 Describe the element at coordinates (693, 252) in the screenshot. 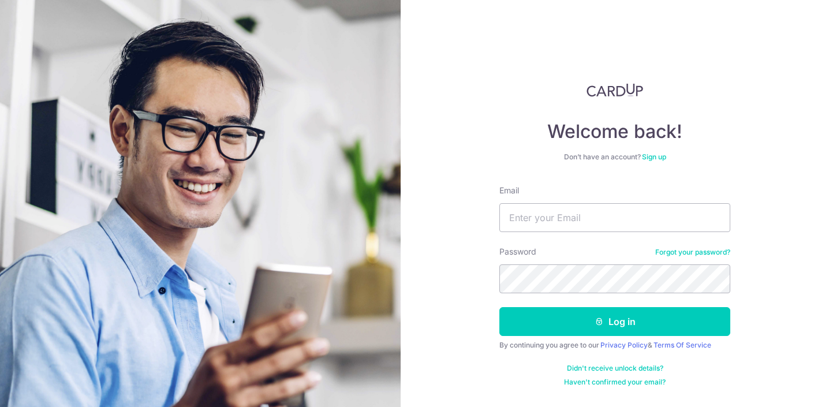

I see `a: Forgot your password?` at that location.